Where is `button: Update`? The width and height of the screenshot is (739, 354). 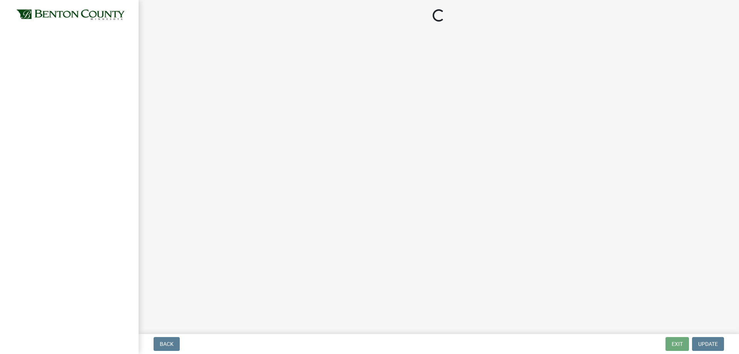 button: Update is located at coordinates (708, 344).